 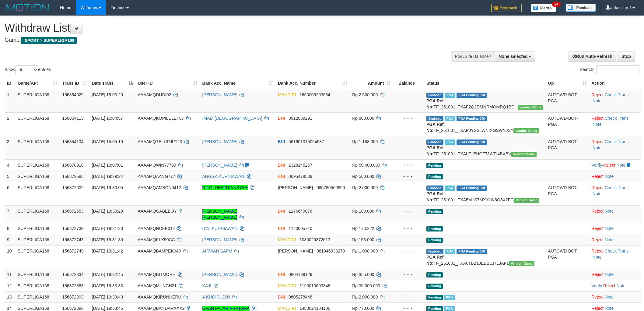 I want to click on th: User ID: activate to sort column ascending, so click(x=168, y=83).